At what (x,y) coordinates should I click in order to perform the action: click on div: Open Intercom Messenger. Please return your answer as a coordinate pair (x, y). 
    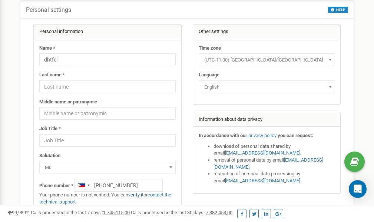
    Looking at the image, I should click on (357, 189).